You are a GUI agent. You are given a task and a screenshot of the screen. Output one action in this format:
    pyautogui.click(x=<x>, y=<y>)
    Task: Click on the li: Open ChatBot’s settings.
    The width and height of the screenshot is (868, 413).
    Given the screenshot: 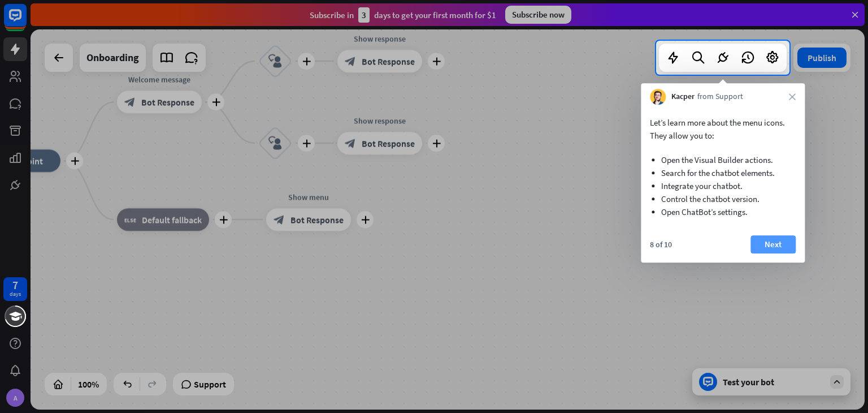 What is the action you would take?
    pyautogui.click(x=723, y=212)
    